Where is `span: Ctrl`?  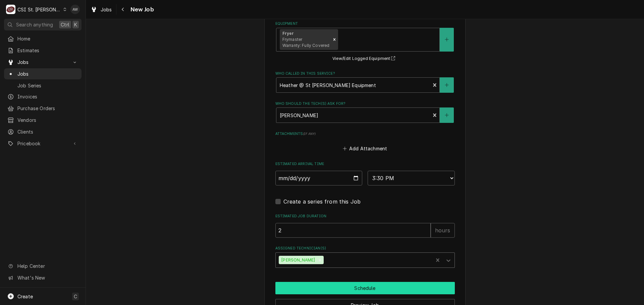 span: Ctrl is located at coordinates (65, 24).